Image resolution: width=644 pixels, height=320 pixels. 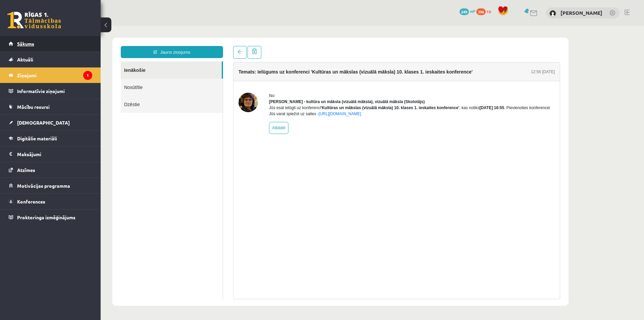 I want to click on a: Nosūtītie, so click(x=71, y=61).